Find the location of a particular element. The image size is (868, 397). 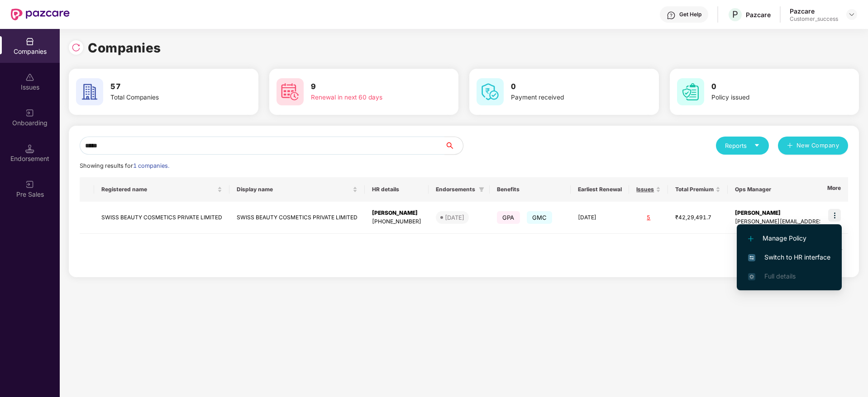

span: Switch to HR interface is located at coordinates (789, 258).